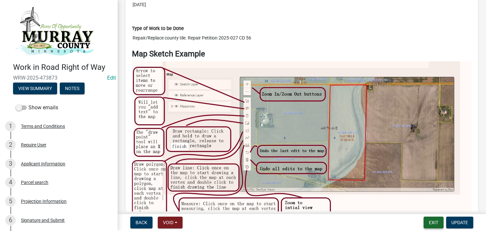 This screenshot has width=486, height=231. Describe the element at coordinates (10, 183) in the screenshot. I see `div: 4` at that location.